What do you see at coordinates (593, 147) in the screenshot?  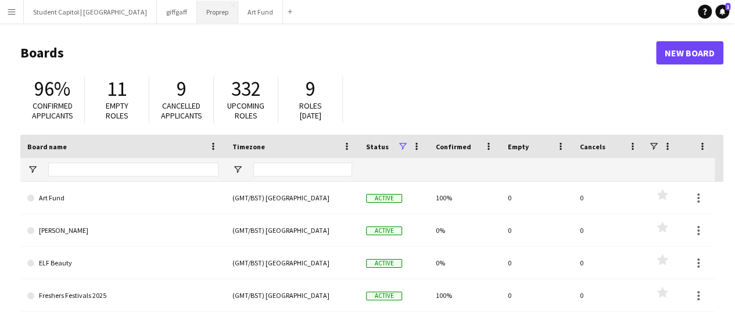 I see `span: Cancels` at bounding box center [593, 147].